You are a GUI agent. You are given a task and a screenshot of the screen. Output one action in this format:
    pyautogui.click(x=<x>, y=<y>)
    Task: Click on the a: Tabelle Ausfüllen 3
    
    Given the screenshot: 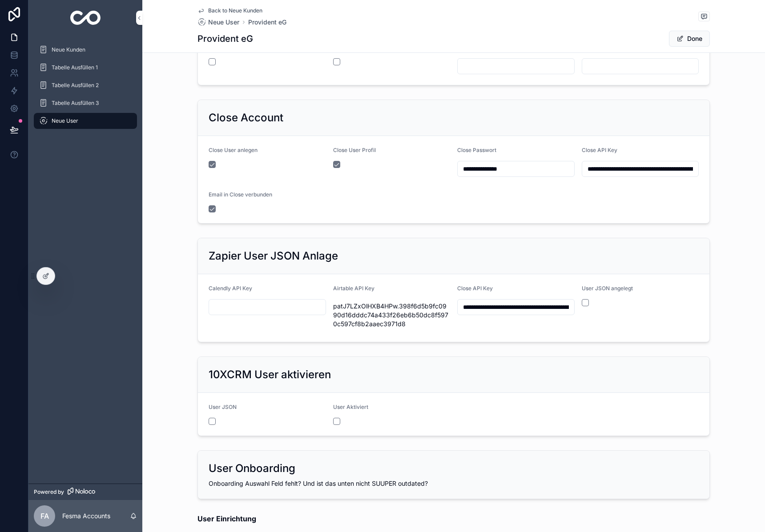 What is the action you would take?
    pyautogui.click(x=85, y=103)
    